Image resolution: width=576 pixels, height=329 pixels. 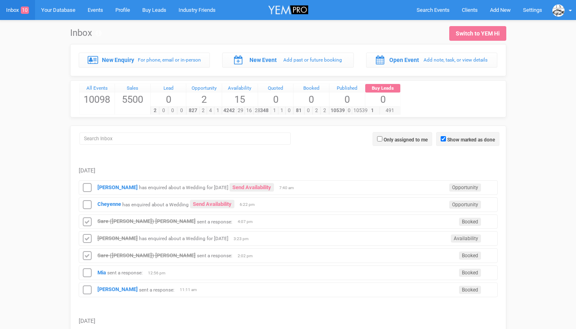 I want to click on span: 4, so click(x=210, y=111).